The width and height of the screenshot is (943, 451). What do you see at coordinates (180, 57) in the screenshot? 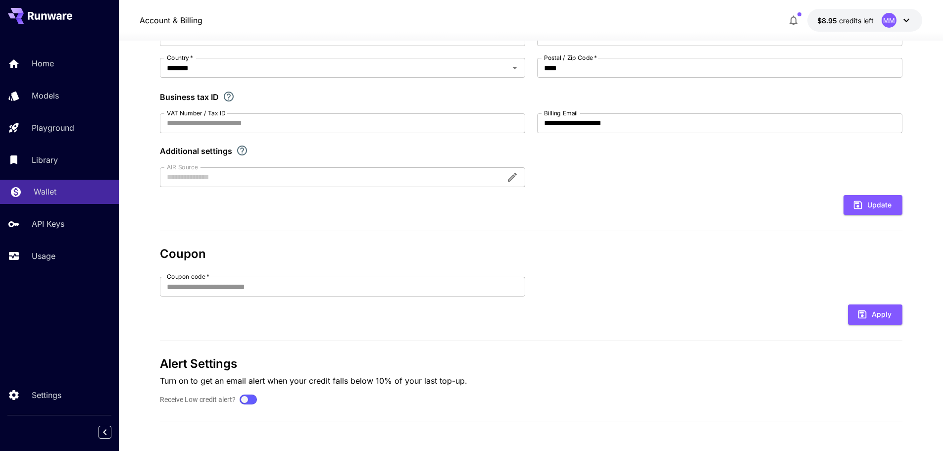
I see `label: Country` at bounding box center [180, 57].